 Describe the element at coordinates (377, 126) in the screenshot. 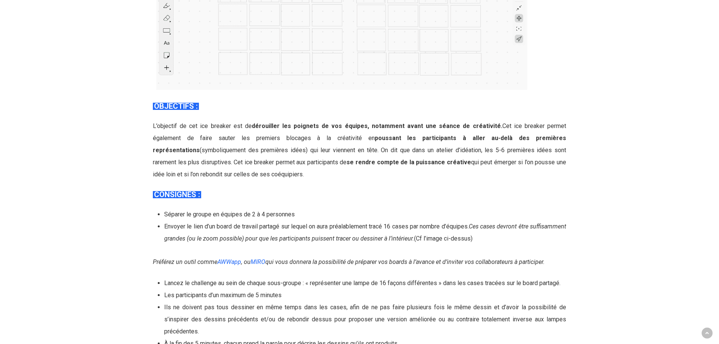

I see `strong: dérouiller les poignets de vos équipes, notamment avant une séance de créativité.` at that location.